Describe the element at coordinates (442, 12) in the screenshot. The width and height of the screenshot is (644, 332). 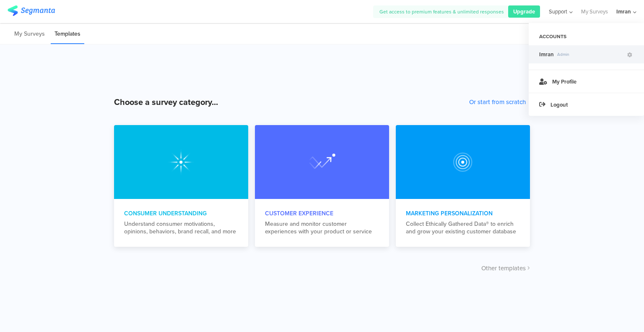
I see `span: Get access to premium features & unlimited responses` at that location.